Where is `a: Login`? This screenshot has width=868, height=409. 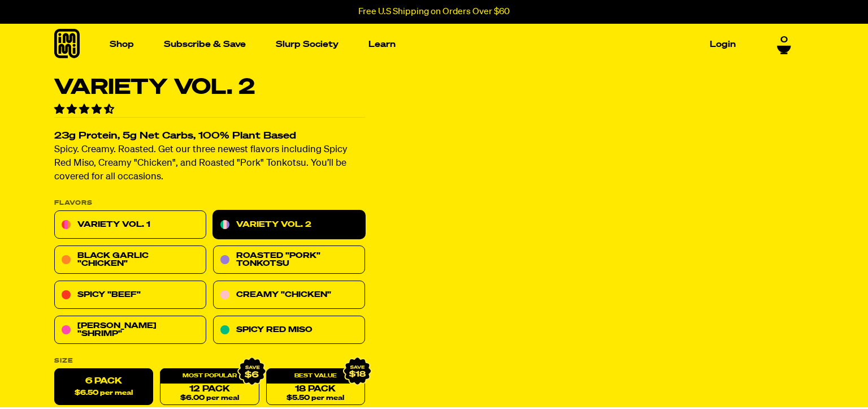 a: Login is located at coordinates (723, 44).